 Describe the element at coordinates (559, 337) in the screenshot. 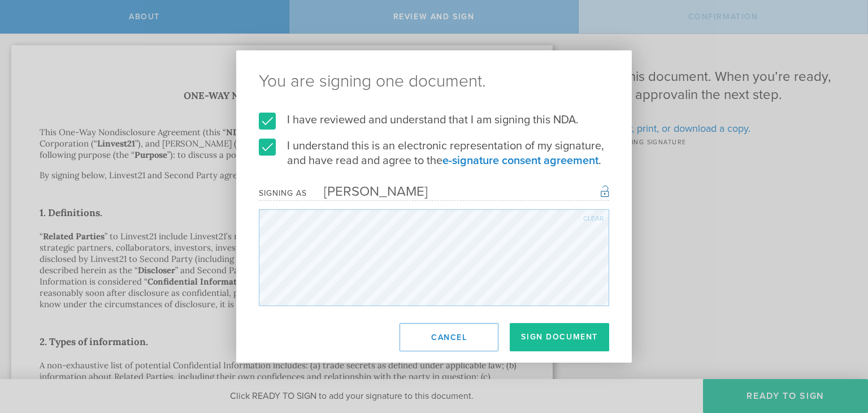

I see `button: Sign Document` at that location.